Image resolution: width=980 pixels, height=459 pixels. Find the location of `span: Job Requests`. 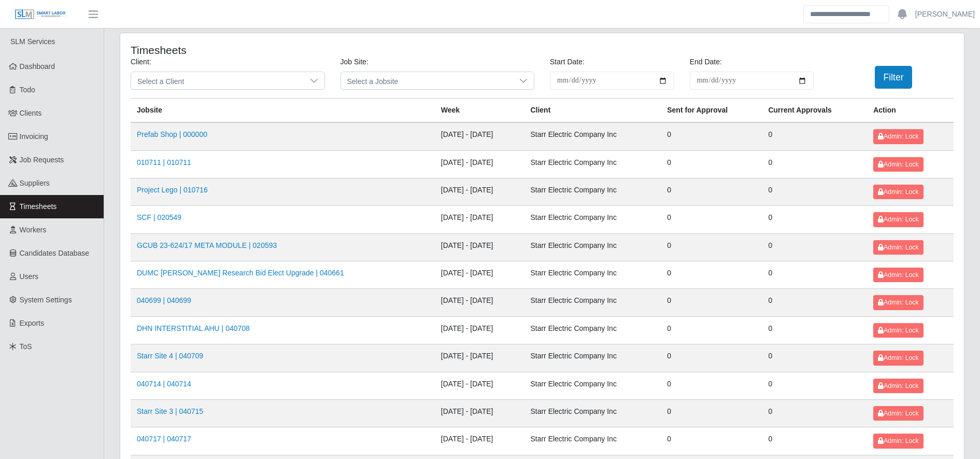

span: Job Requests is located at coordinates (42, 160).